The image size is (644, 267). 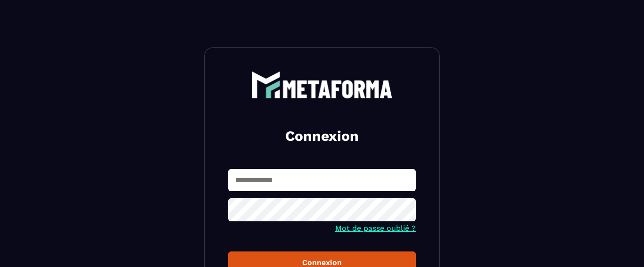 What do you see at coordinates (322, 136) in the screenshot?
I see `h2: Connexion` at bounding box center [322, 136].